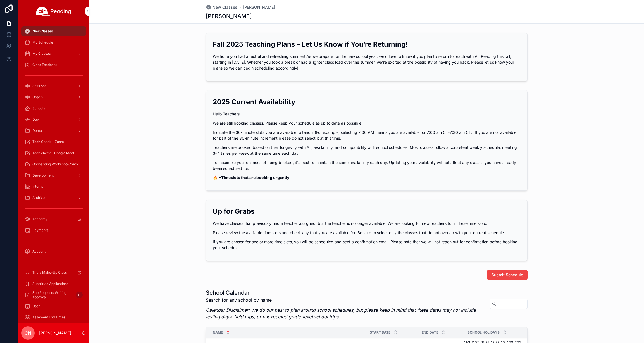 The height and width of the screenshot is (343, 644). I want to click on strong: Timeslots that are booking urgently, so click(256, 177).